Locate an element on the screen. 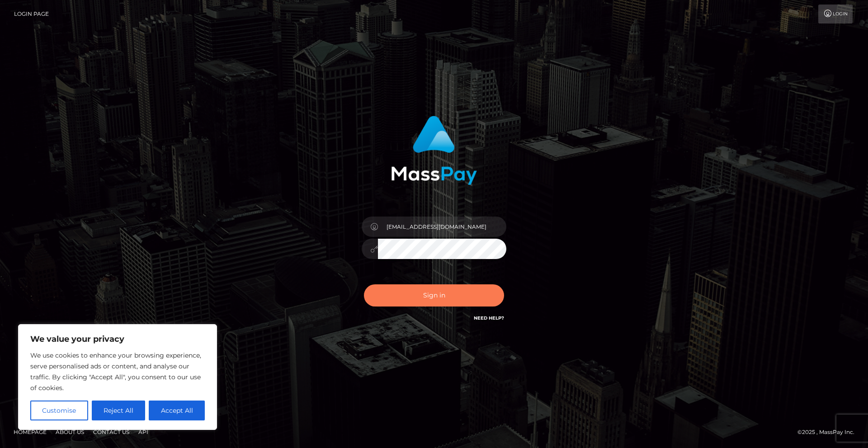  button: Sign in is located at coordinates (434, 295).